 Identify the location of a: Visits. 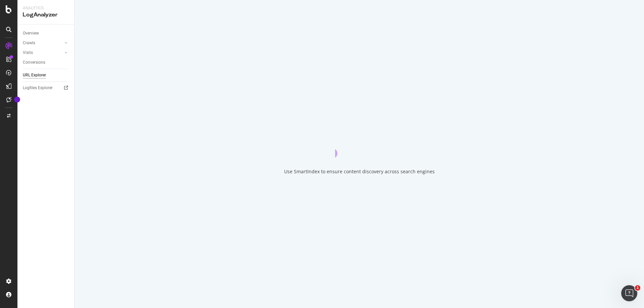
(43, 53).